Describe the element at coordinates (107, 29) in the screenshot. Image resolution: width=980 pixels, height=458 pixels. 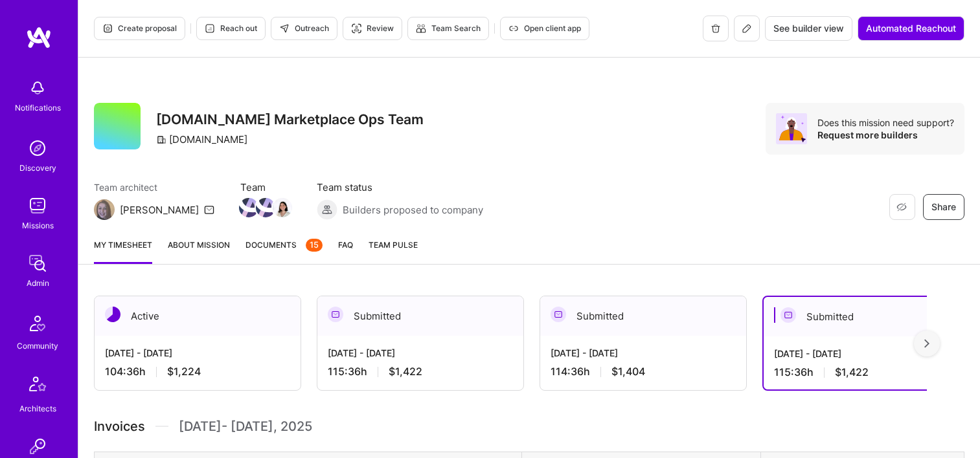
I see `i: icon Proposal` at that location.